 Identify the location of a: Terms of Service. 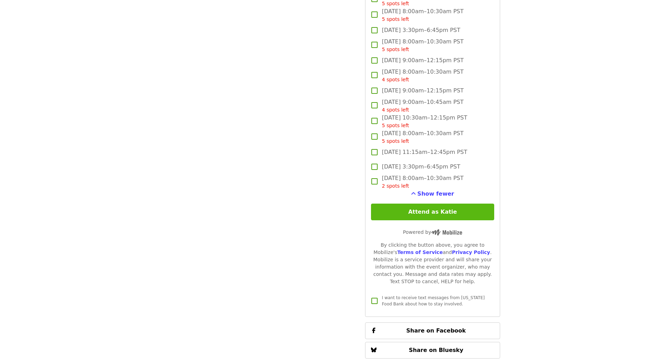
(419, 252).